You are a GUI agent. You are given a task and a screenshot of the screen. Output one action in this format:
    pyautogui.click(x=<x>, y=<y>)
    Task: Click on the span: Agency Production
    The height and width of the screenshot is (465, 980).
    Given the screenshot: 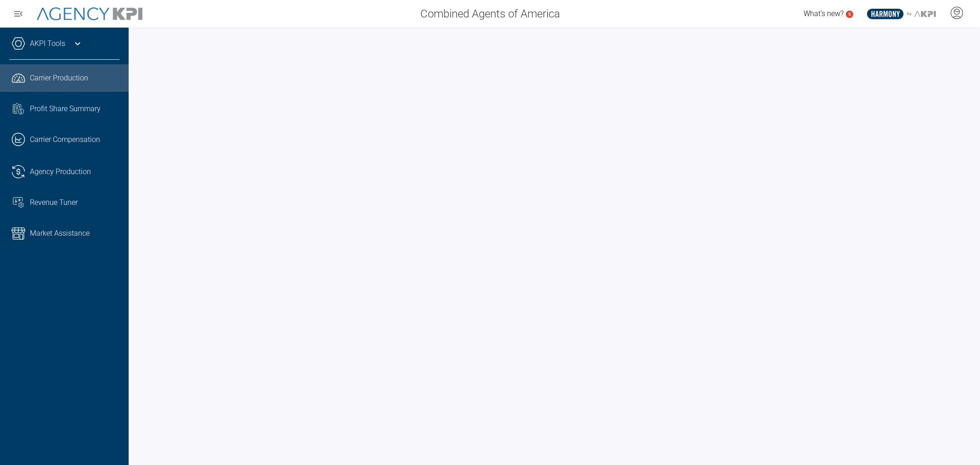 What is the action you would take?
    pyautogui.click(x=60, y=172)
    